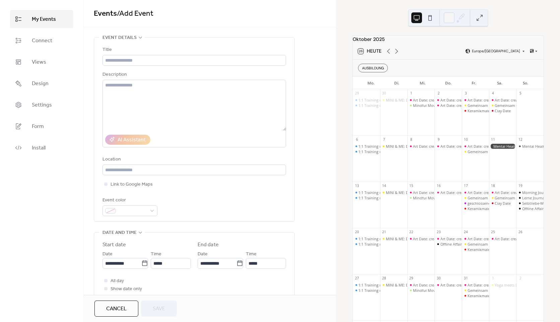 This screenshot has width=560, height=322. I want to click on span: Install, so click(38, 148).